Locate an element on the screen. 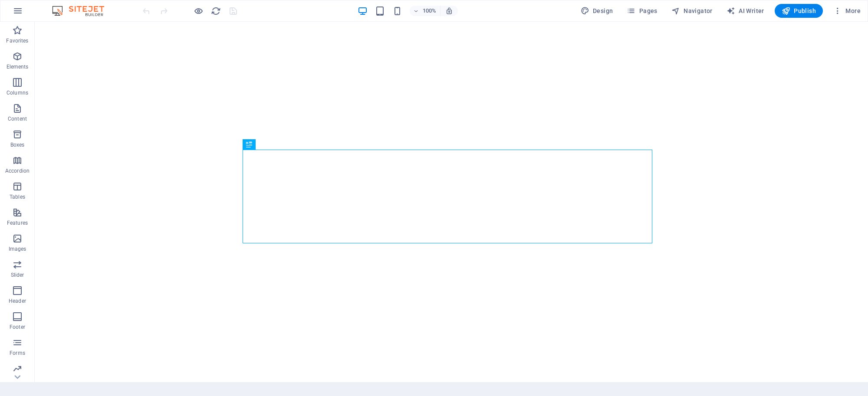 The height and width of the screenshot is (396, 868). i: On resize automatically adjust zoom level to fit chosen device. is located at coordinates (449, 11).